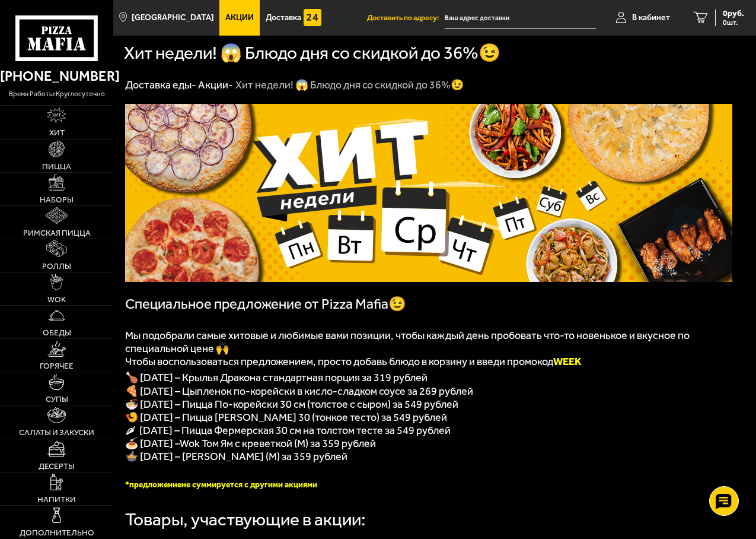  Describe the element at coordinates (520, 18) in the screenshot. I see `input: Ваш адрес доставки` at that location.